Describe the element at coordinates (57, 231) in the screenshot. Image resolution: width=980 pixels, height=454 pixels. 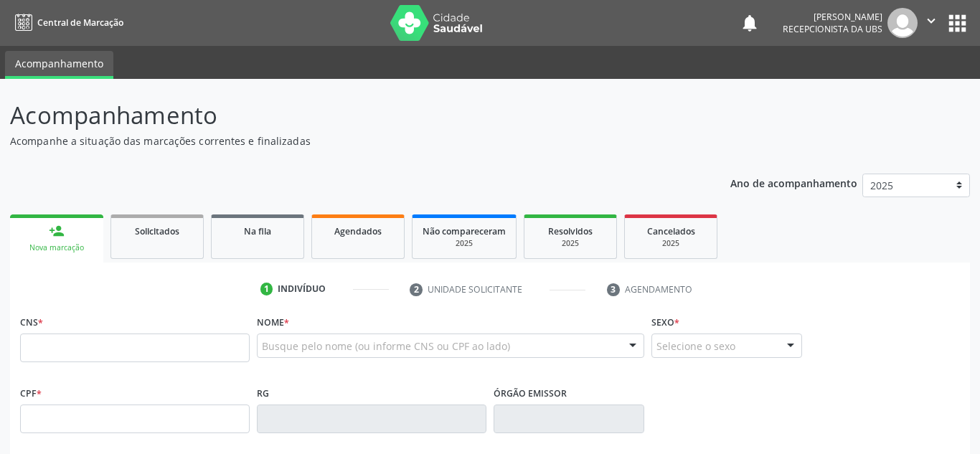
I see `div: person_add` at that location.